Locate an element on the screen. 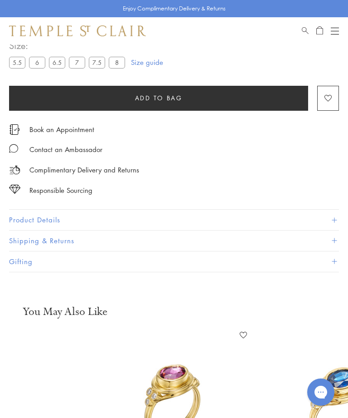 This screenshot has width=348, height=418. label: 5.5 is located at coordinates (17, 62).